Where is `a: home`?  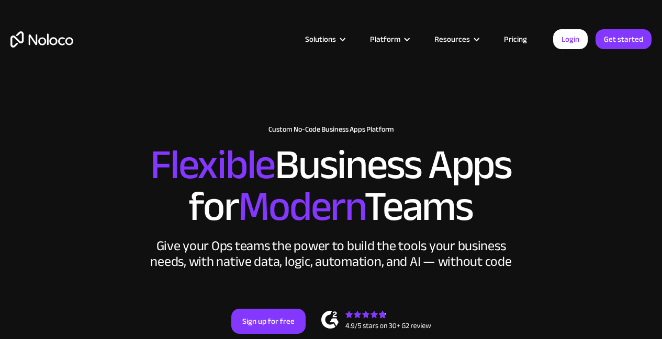
a: home is located at coordinates (42, 39).